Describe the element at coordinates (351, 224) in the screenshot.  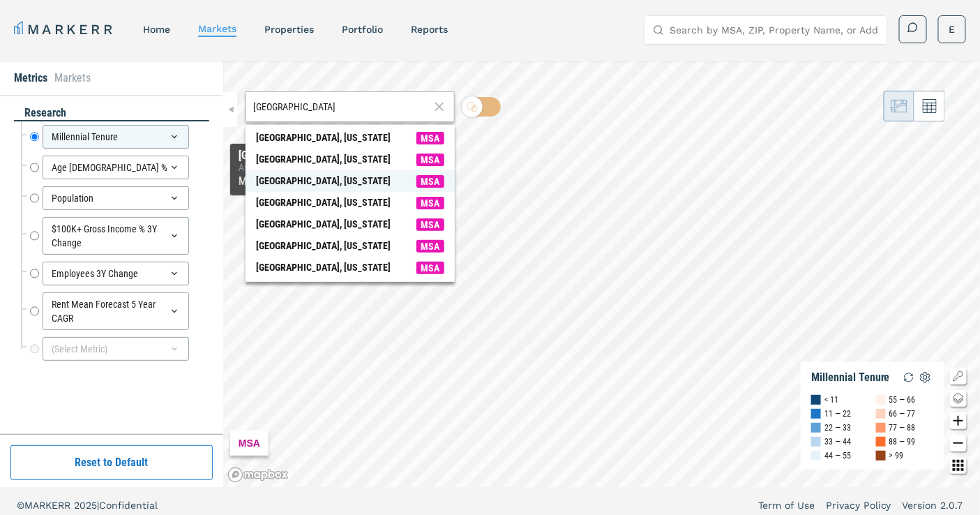
I see `span: Search Bar Suggestion Item: Atlanta, Illinois` at that location.